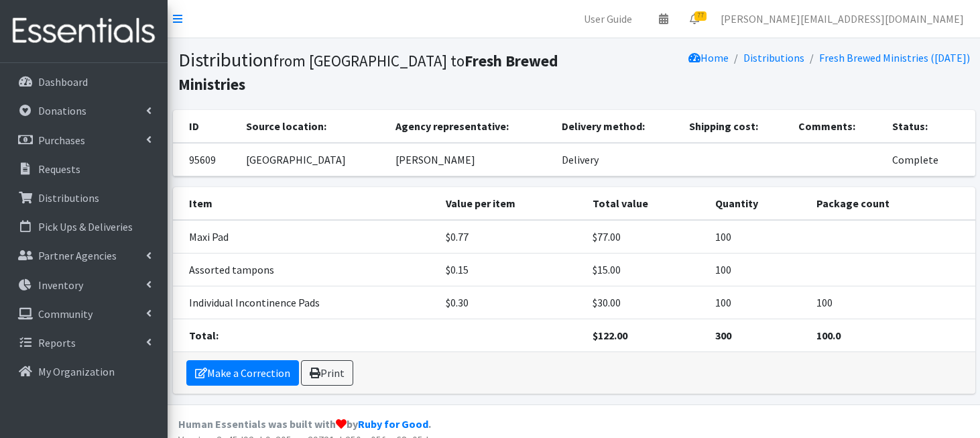 Image resolution: width=980 pixels, height=438 pixels. What do you see at coordinates (306, 237) in the screenshot?
I see `td: Maxi Pad` at bounding box center [306, 237].